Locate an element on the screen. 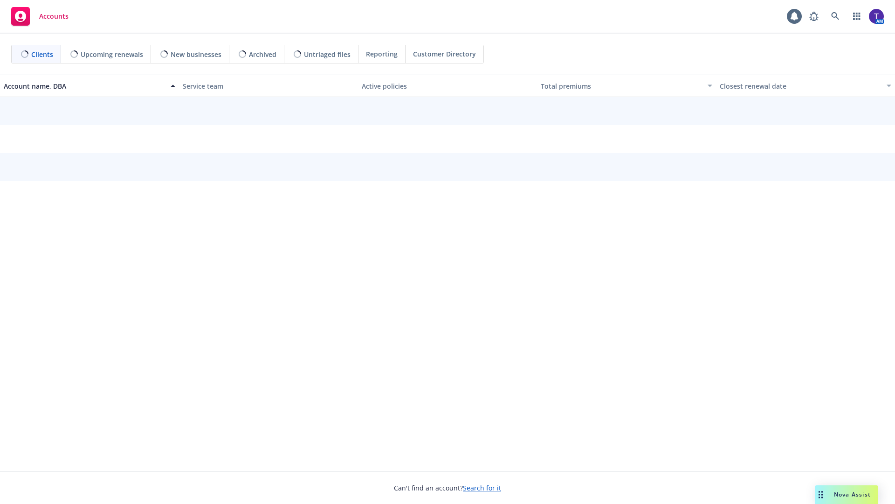 The width and height of the screenshot is (895, 504). div: Closest renewal date is located at coordinates (801, 86).